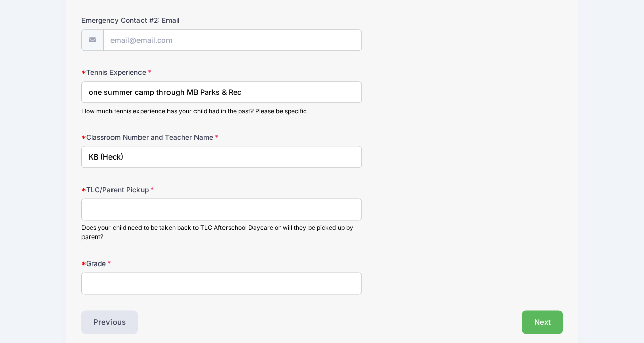 The width and height of the screenshot is (644, 343). I want to click on div: How much tennis experience has your child had in the past? Please be specific, so click(222, 111).